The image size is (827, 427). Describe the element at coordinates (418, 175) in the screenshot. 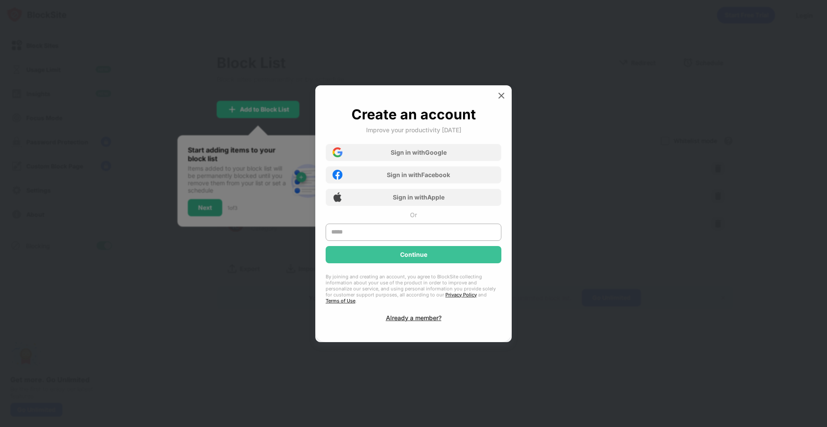

I see `div: Sign in with Facebook` at that location.